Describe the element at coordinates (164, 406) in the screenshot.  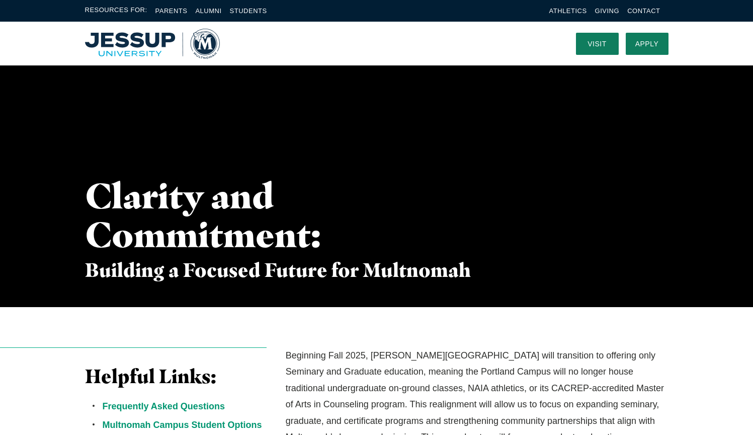
I see `a: Frequently Asked Questions` at that location.